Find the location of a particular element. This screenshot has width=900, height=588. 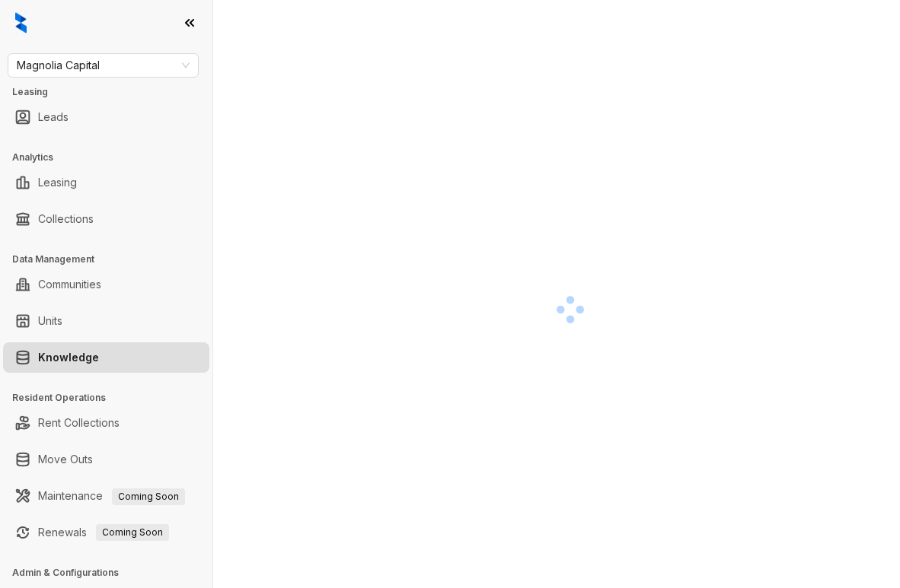

li: Move Outs is located at coordinates (106, 460).